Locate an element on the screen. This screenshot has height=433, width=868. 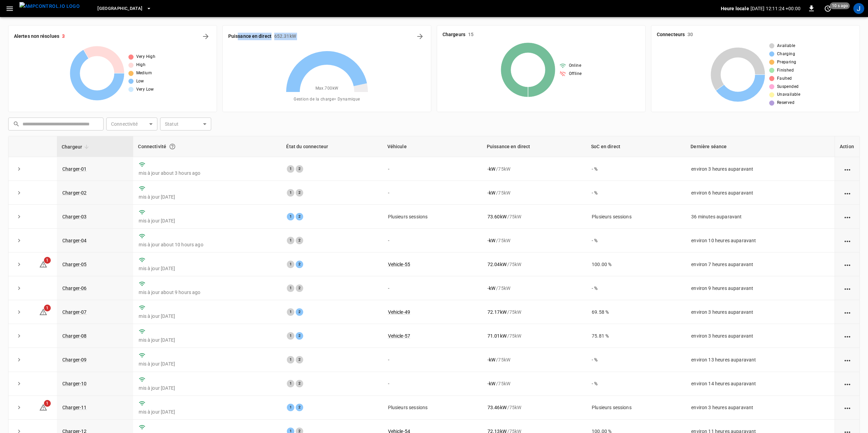
h6: Alertes non résolues is located at coordinates (37, 37).